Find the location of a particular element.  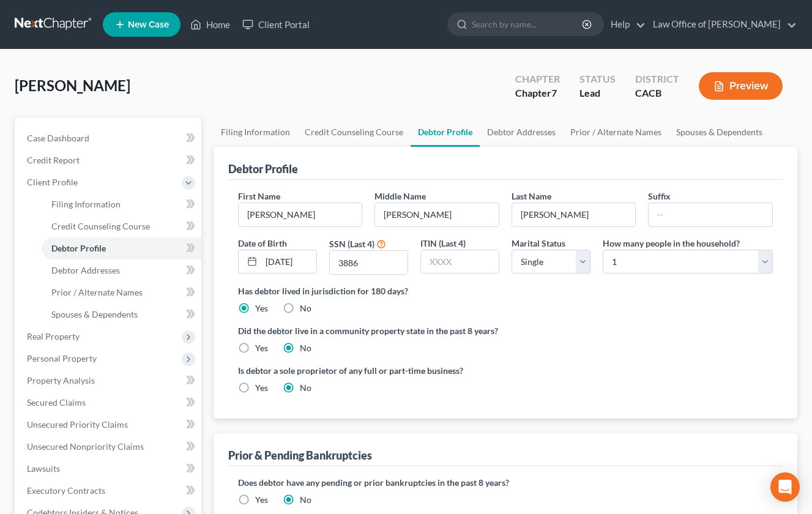

label: Is debtor a sole proprietor of any full or part-time business? is located at coordinates (368, 370).